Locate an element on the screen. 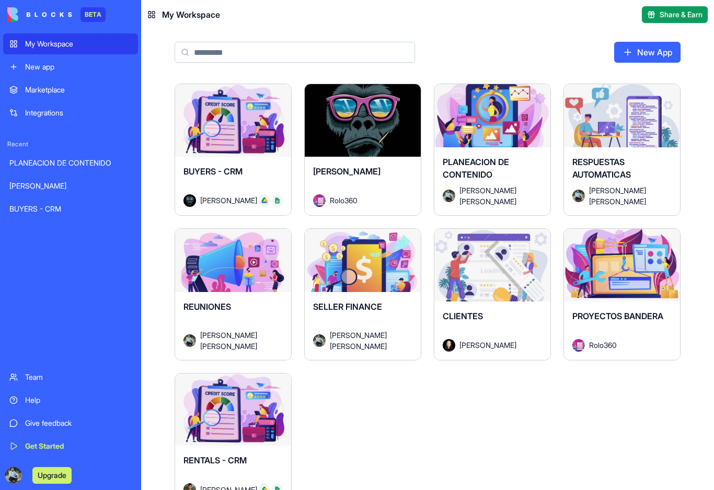  span: PLANEACION DE CONTENIDO is located at coordinates (476, 168).